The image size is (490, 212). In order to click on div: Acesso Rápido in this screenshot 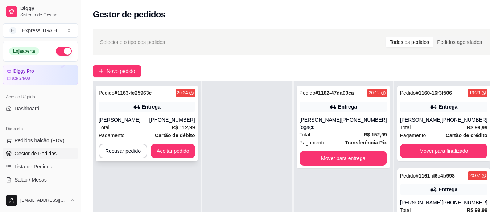, I will do `click(40, 97)`.